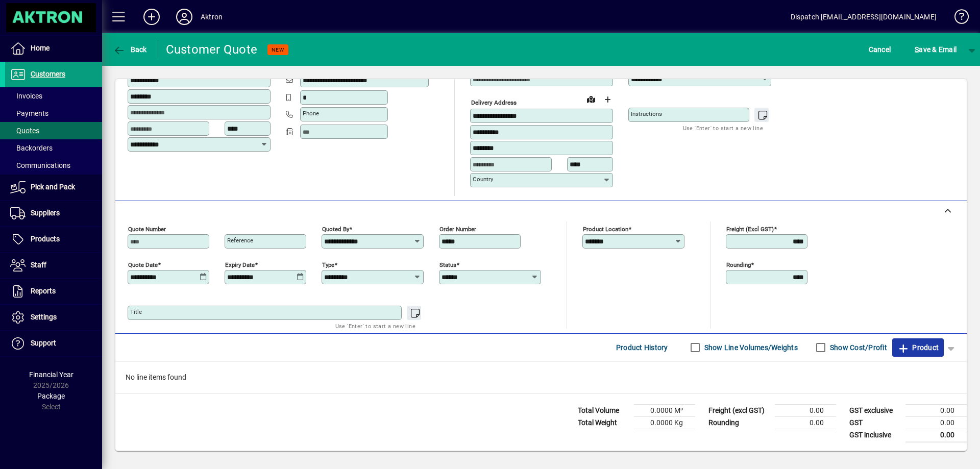  What do you see at coordinates (918, 348) in the screenshot?
I see `span: Product` at bounding box center [918, 348].